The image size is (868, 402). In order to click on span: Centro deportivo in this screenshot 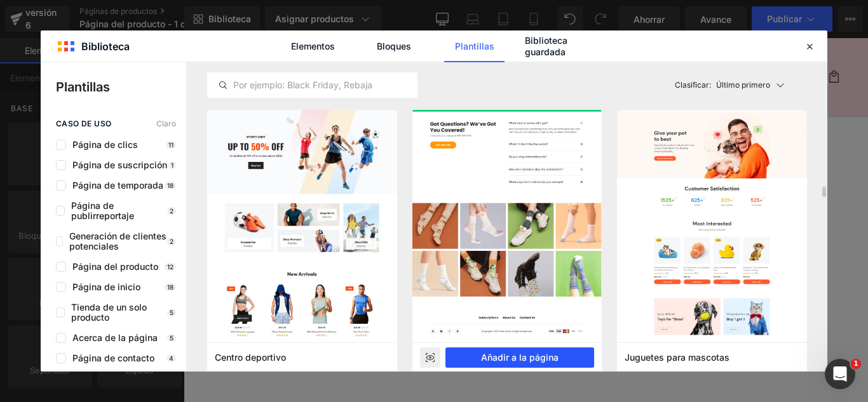, I will do `click(250, 357)`.